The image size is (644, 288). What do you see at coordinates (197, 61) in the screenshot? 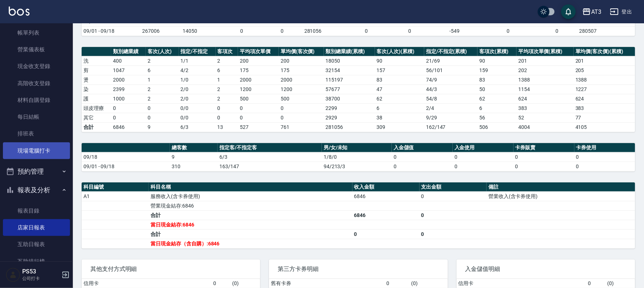
I see `td: 1 / 1` at bounding box center [197, 61].